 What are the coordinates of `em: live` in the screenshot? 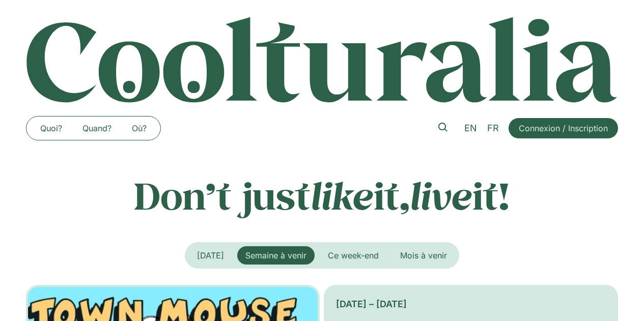 It's located at (441, 195).